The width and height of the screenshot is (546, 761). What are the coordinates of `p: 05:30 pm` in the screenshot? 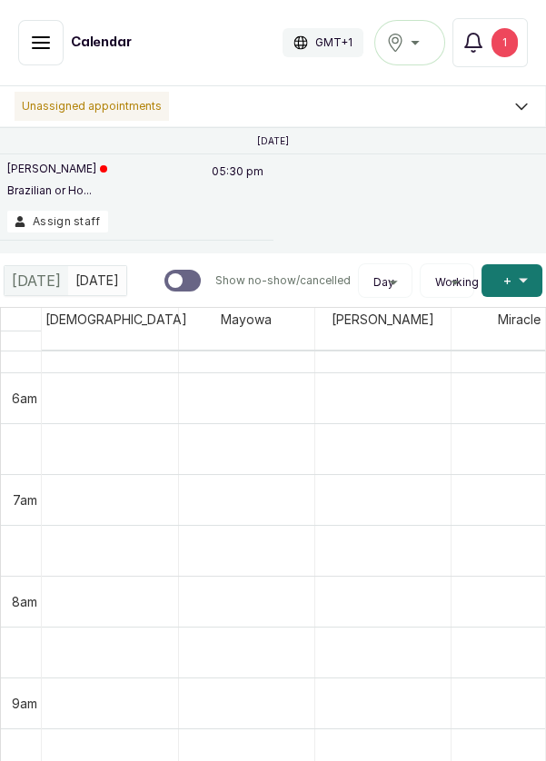 It's located at (237, 186).